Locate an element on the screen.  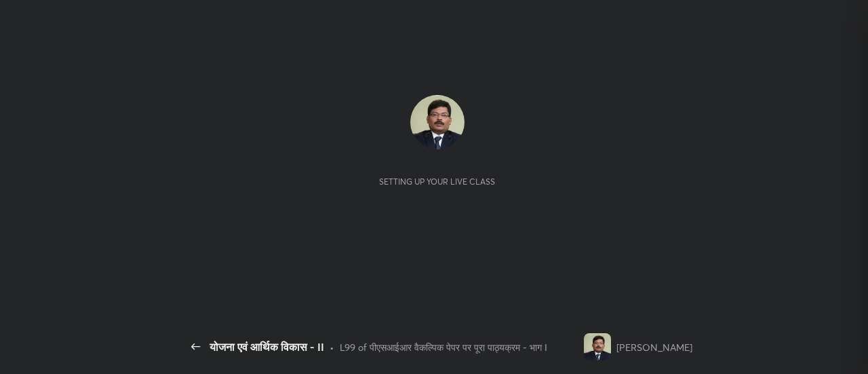
div: L99 of पीएसआईआर वैकल्पिक पेपर पर पूरा पाठ्यक्रम - भाग I is located at coordinates (444, 346).